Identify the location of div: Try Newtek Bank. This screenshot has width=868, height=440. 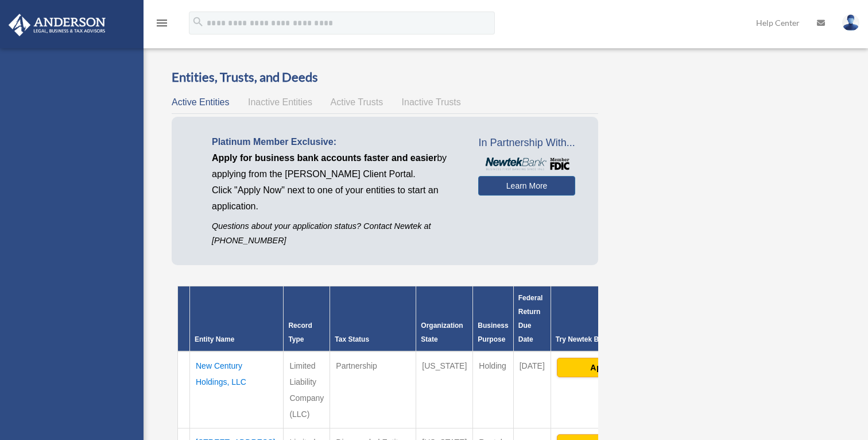
(613, 339).